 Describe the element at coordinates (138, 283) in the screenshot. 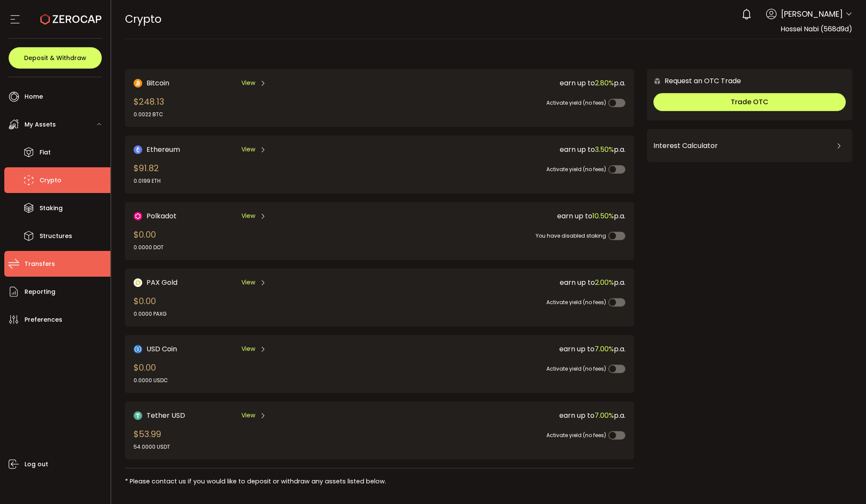

I see `img: PAX Gold` at that location.